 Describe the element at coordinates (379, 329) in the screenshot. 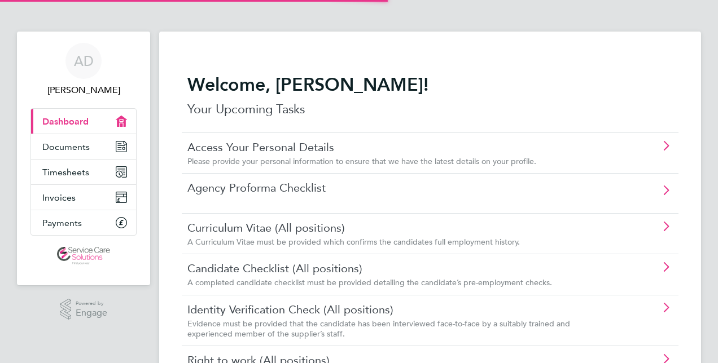

I see `span: Evidence must be provided that the candidate has been interviewed face-to-face by a suitably trai...` at that location.